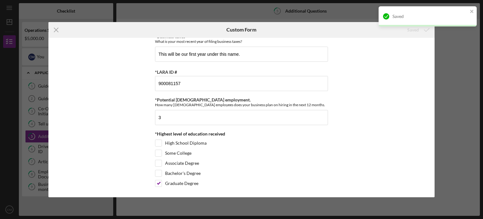  I want to click on label: High School Diploma, so click(186, 143).